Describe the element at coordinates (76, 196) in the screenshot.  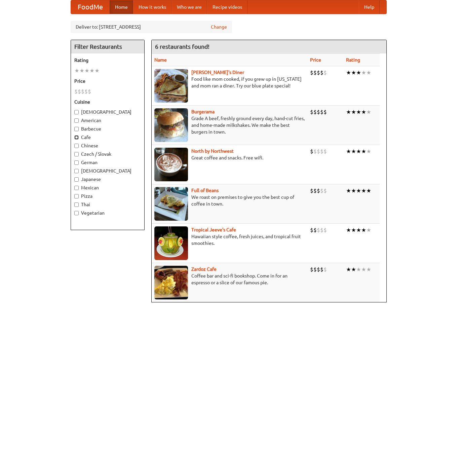
I see `input: Pizza` at that location.